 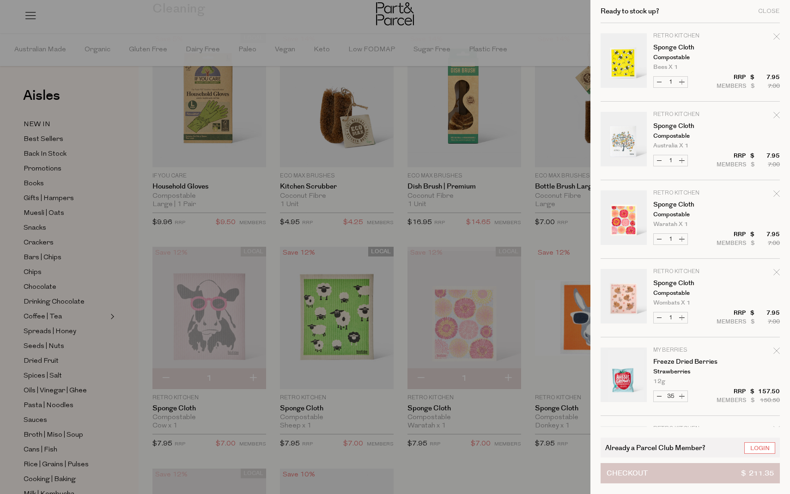 What do you see at coordinates (655, 447) in the screenshot?
I see `span: Already a Parcel Club Member?` at bounding box center [655, 447].